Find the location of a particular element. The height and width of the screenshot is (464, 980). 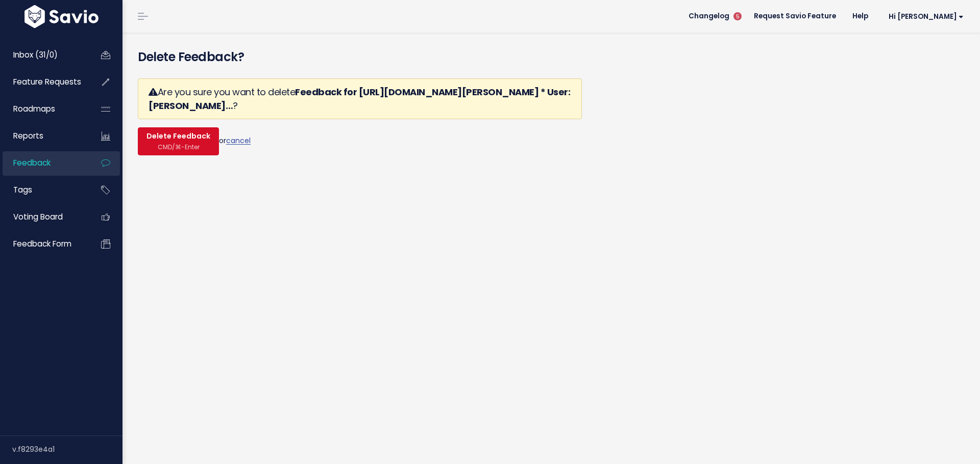

span: CMD/⌘-Enter is located at coordinates (178, 146).